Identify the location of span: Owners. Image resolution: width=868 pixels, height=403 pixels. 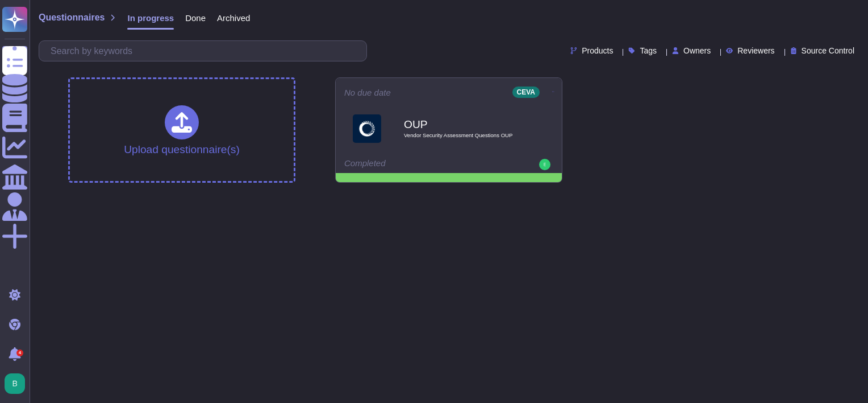
(697, 51).